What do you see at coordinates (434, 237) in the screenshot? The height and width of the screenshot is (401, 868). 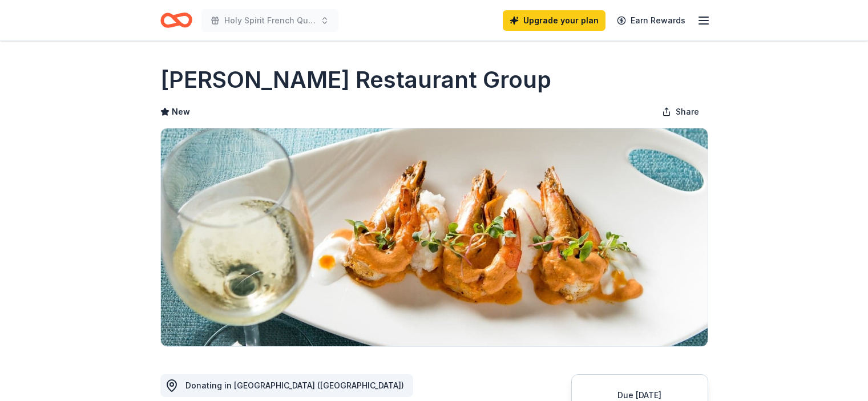 I see `img: Image for Ralph Brennan Restaurant Group` at bounding box center [434, 237].